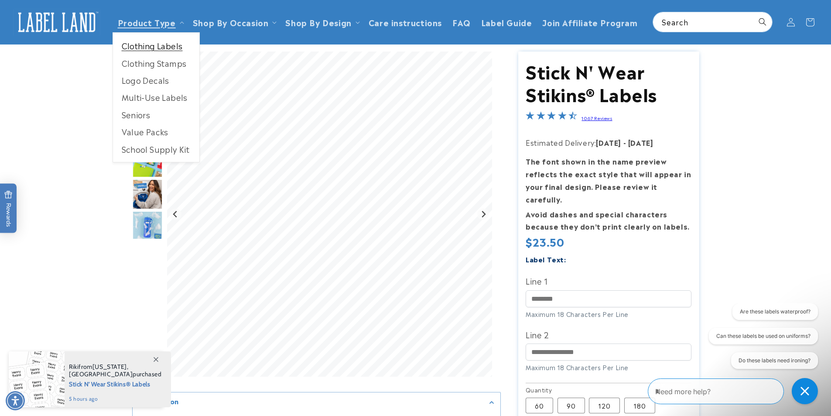  I want to click on a: Clothing Labels, so click(156, 45).